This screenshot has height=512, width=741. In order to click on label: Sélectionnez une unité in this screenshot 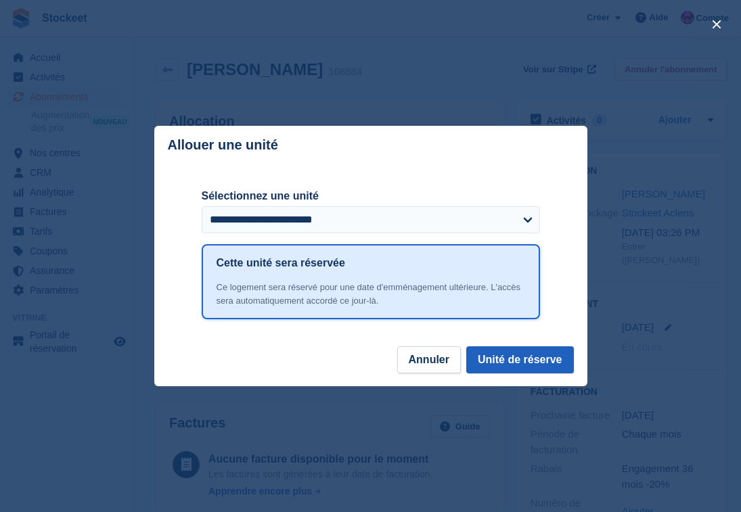, I will do `click(371, 196)`.